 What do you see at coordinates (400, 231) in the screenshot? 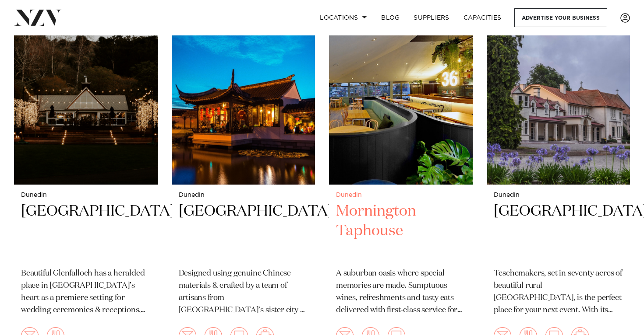
I see `h2: Mornington Taphouse` at bounding box center [400, 231].